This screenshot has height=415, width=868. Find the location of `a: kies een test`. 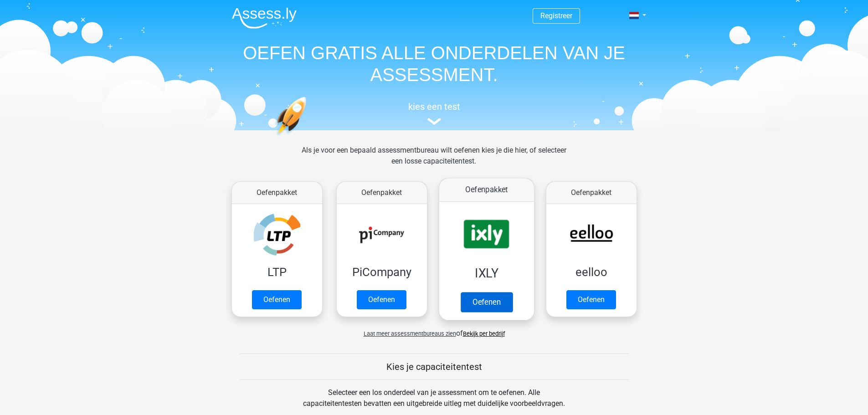

a: kies een test is located at coordinates (434, 113).